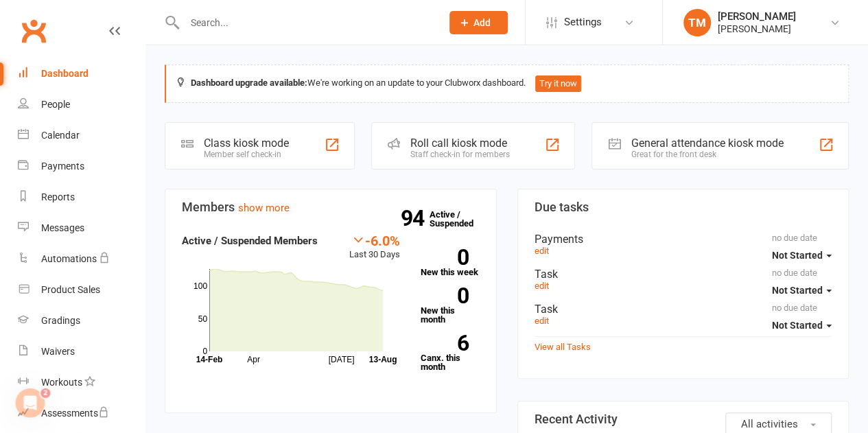 The width and height of the screenshot is (868, 433). I want to click on div: Waivers, so click(57, 351).